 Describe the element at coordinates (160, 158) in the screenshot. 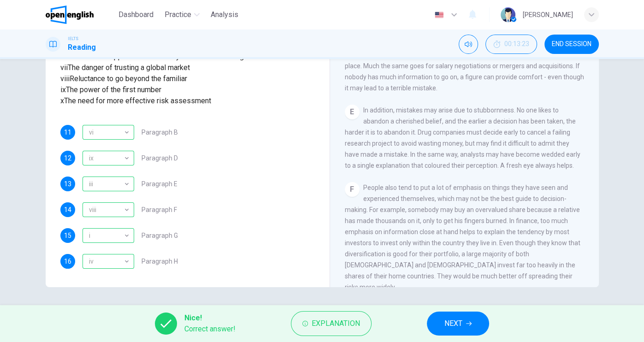

I see `span: Paragraph D` at that location.